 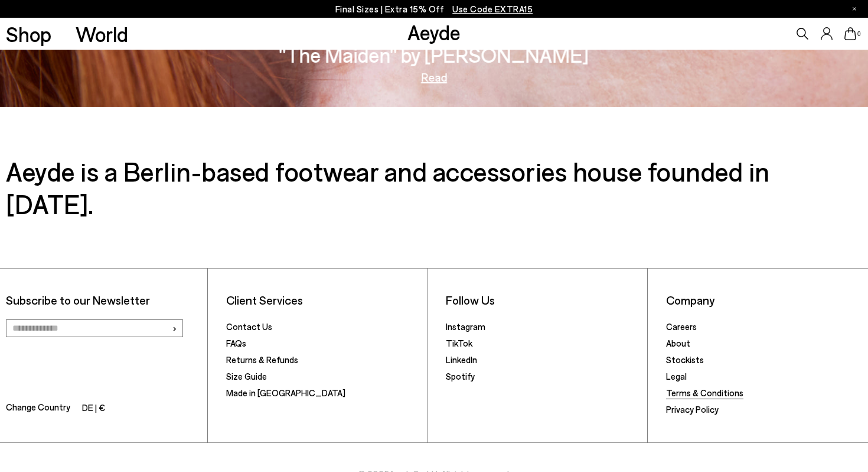 I want to click on a: Aeyde, so click(x=434, y=32).